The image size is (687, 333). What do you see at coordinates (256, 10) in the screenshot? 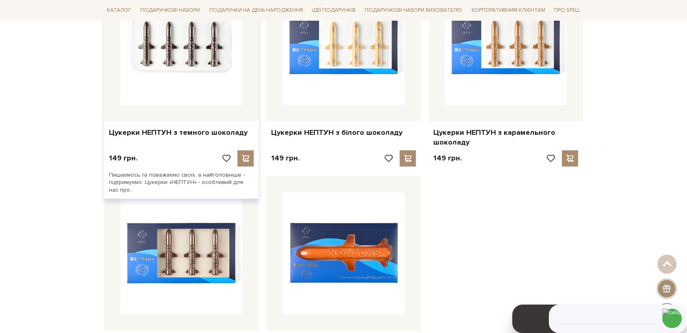
I see `a: Подарунки на День народження` at bounding box center [256, 10].